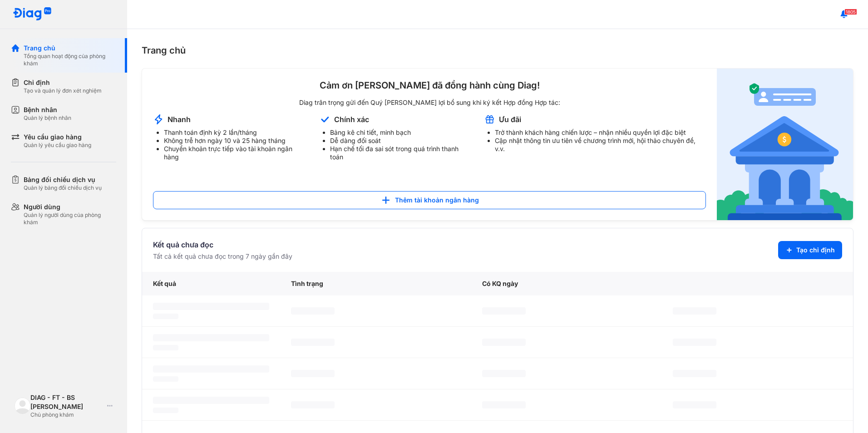  Describe the element at coordinates (401, 153) in the screenshot. I see `li: Hạn chế tối đa sai sót trong quá trình thanh toán` at that location.